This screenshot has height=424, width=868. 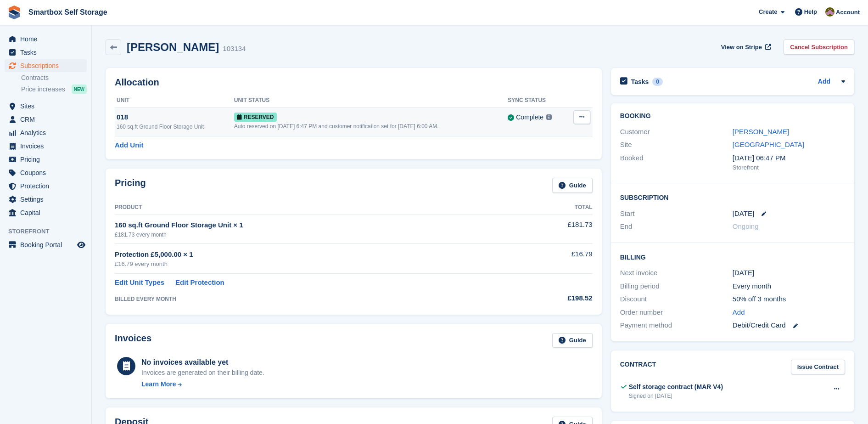 I want to click on span: Analytics, so click(x=48, y=133).